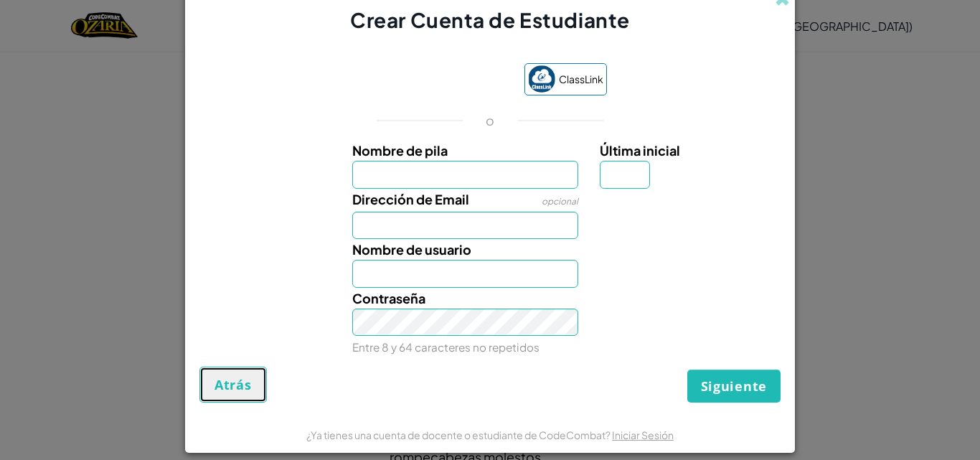 The image size is (980, 460). I want to click on span: Crear Cuenta de Estudiante, so click(490, 19).